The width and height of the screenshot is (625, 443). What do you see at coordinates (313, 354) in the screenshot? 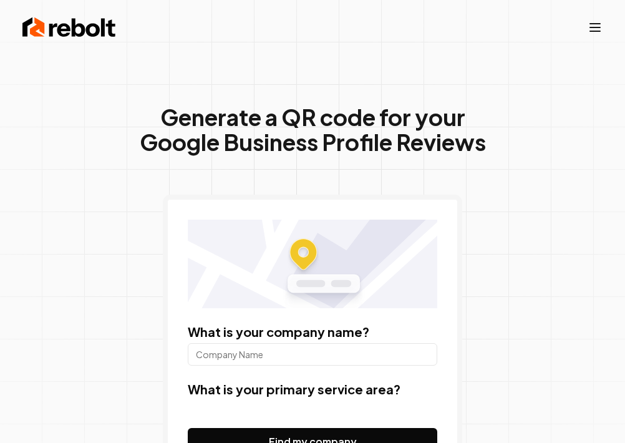
I see `input: Company Name` at bounding box center [313, 354].